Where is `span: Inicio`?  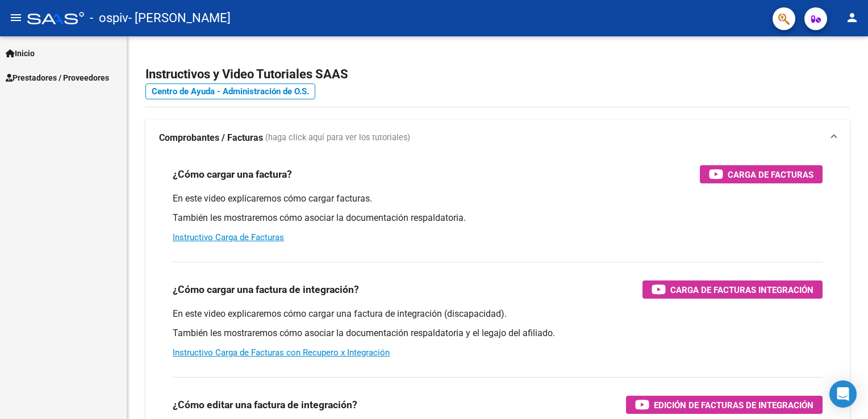 span: Inicio is located at coordinates (20, 53).